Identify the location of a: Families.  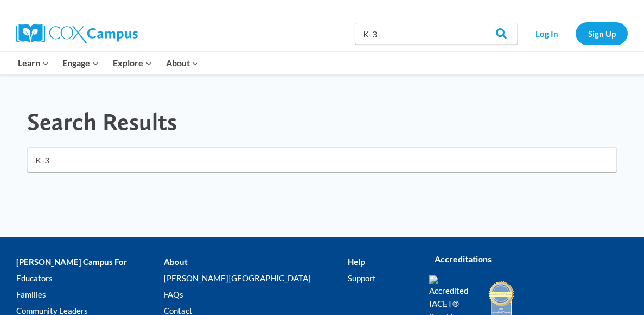
(90, 295).